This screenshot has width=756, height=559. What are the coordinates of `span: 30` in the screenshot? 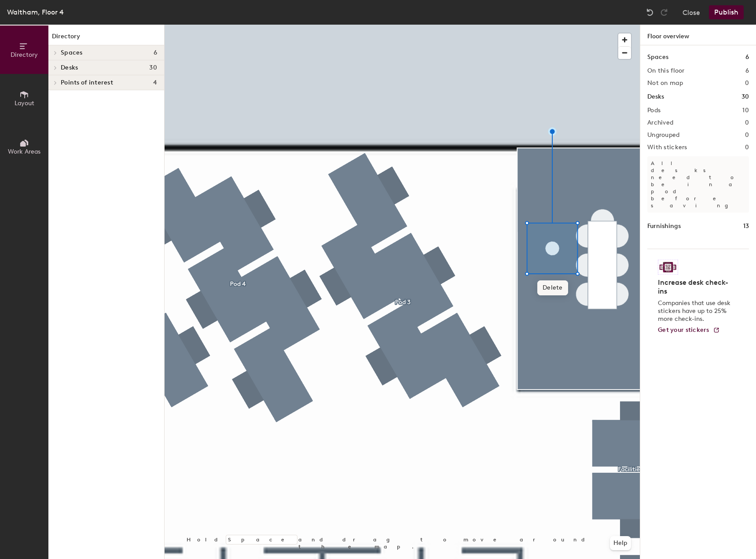 It's located at (154, 68).